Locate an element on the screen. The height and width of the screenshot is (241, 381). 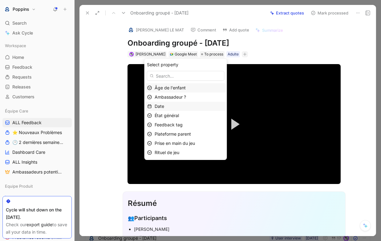
span: Feedback tag is located at coordinates (169, 125).